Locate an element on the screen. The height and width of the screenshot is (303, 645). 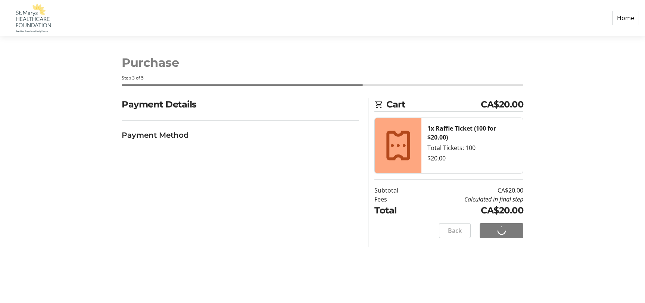
h1: Purchase is located at coordinates (323, 63).